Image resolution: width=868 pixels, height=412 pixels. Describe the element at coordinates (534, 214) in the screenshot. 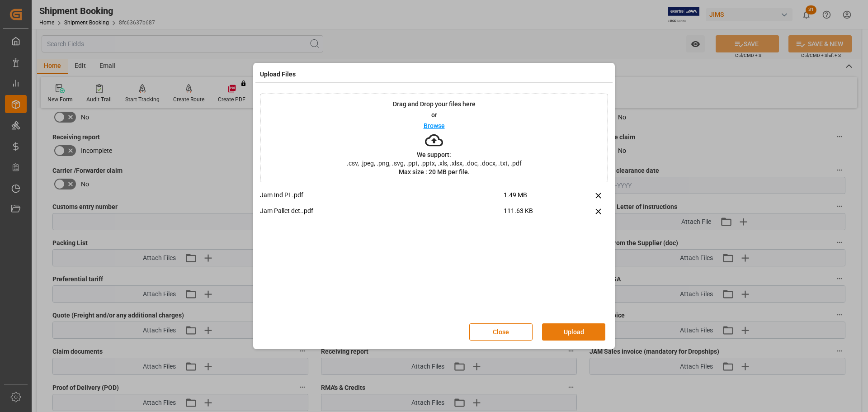

I see `span: 111.63 KB` at that location.